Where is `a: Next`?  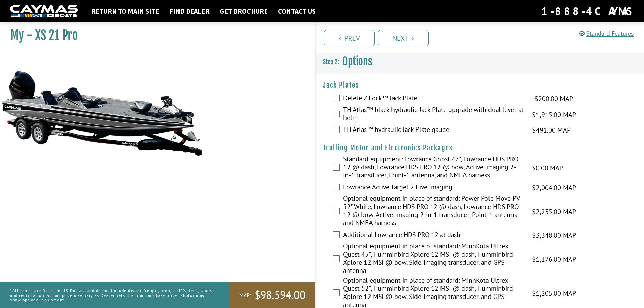
a: Next is located at coordinates (403, 38).